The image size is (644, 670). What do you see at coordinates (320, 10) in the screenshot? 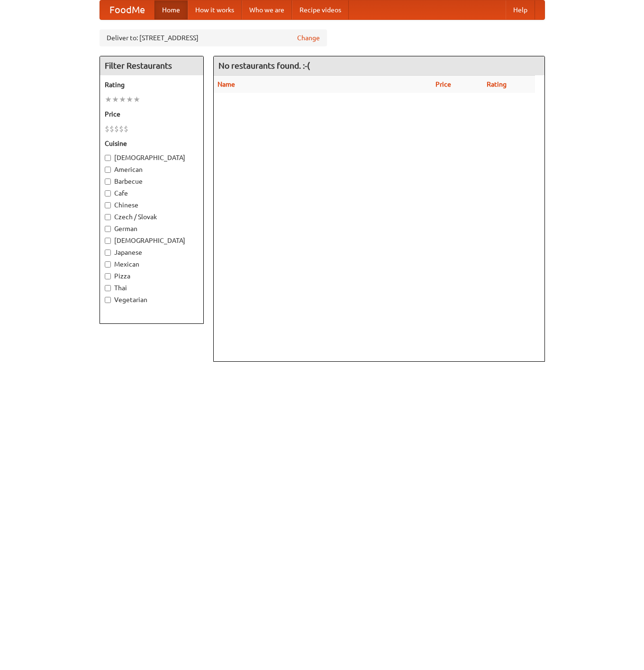
I see `a: Recipe videos` at bounding box center [320, 10].